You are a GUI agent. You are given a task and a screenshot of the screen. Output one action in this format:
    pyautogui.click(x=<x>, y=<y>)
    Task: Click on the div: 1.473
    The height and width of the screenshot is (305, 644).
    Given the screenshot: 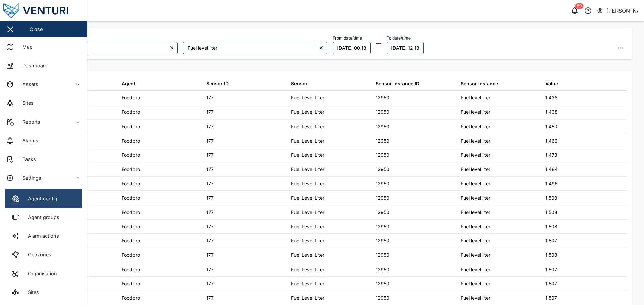 What is the action you would take?
    pyautogui.click(x=551, y=155)
    